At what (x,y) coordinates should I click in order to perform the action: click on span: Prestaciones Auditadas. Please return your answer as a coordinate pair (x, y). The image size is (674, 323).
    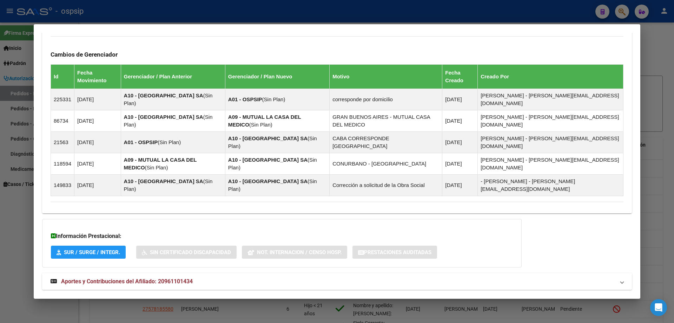
    Looking at the image, I should click on (398, 252).